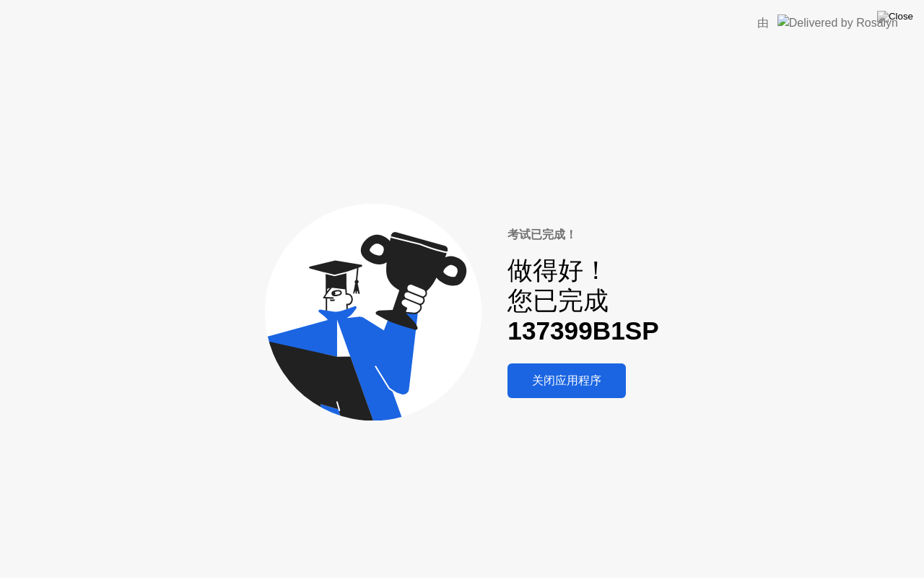  What do you see at coordinates (583, 301) in the screenshot?
I see `div: 做得好！ 您已完成` at bounding box center [583, 301].